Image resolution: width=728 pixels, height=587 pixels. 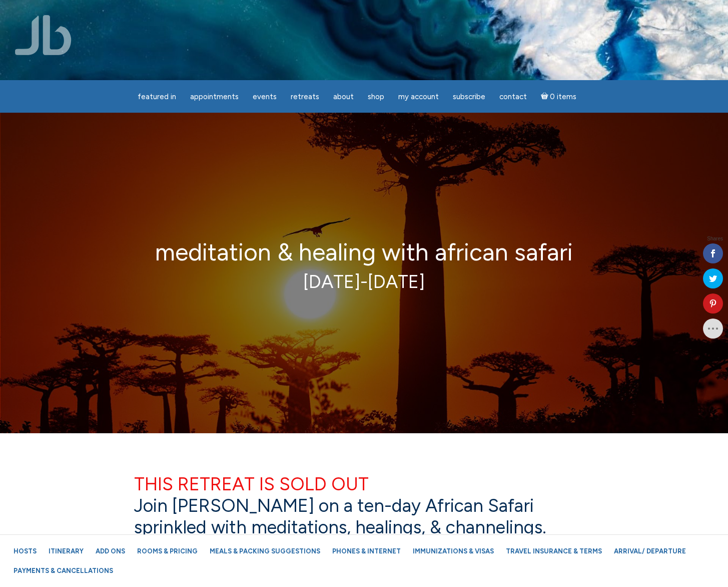 What do you see at coordinates (715, 239) in the screenshot?
I see `span: Shares` at bounding box center [715, 239].